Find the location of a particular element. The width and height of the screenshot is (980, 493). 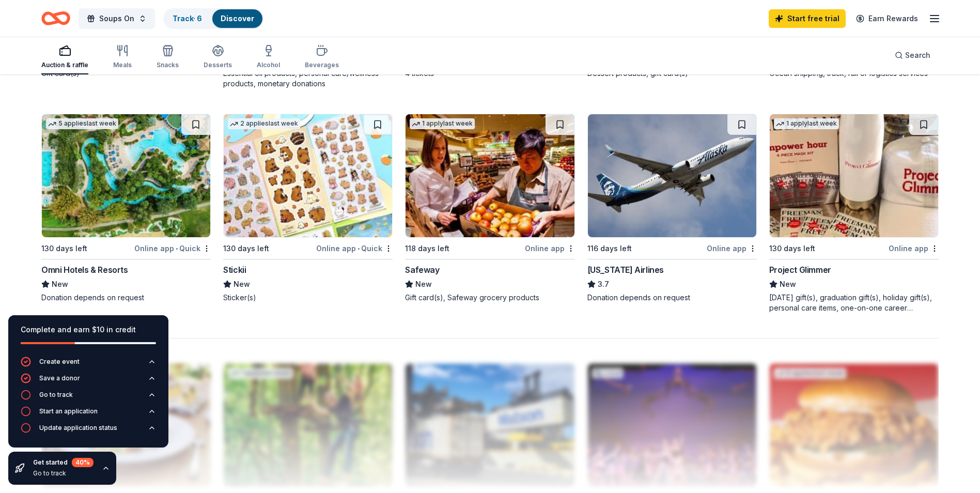

button: Meals is located at coordinates (123, 57).